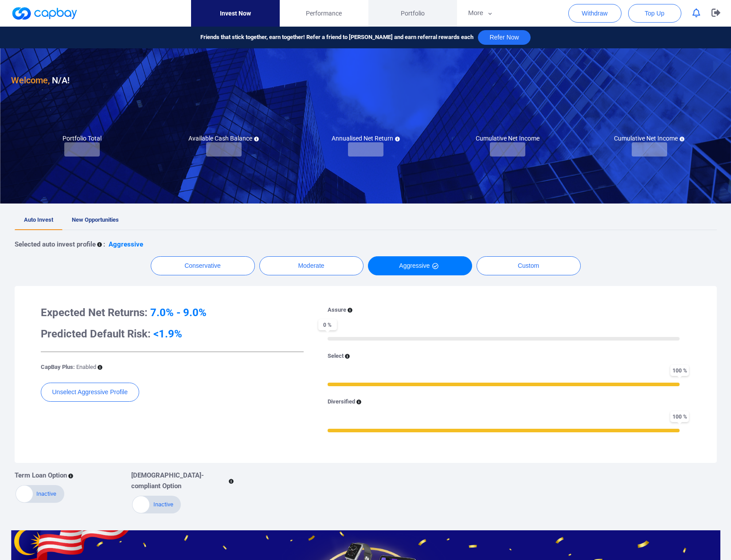 Image resolution: width=731 pixels, height=560 pixels. What do you see at coordinates (504, 37) in the screenshot?
I see `button: Refer Now` at bounding box center [504, 37].